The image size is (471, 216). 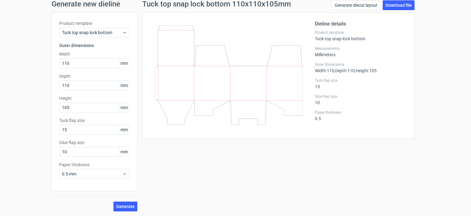 I want to click on span: , Depth : 110, so click(x=344, y=71).